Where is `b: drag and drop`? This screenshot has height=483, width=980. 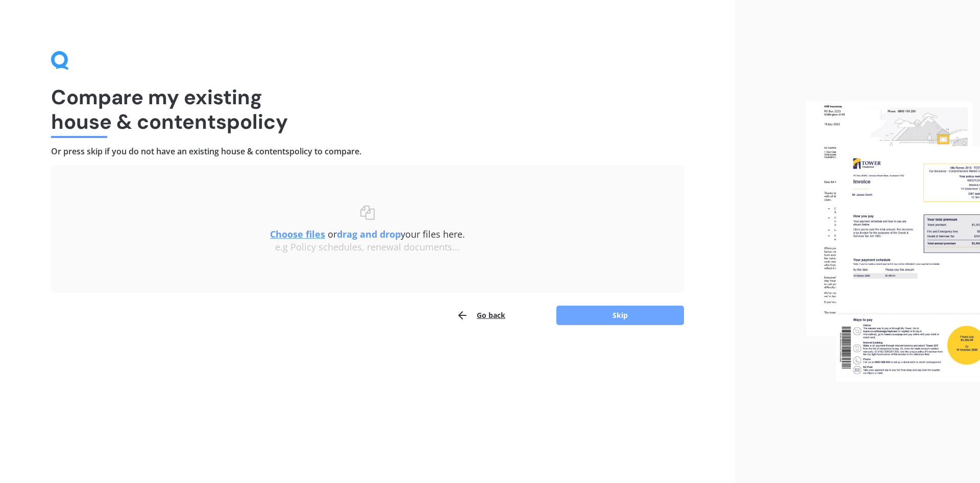 b: drag and drop is located at coordinates (368, 234).